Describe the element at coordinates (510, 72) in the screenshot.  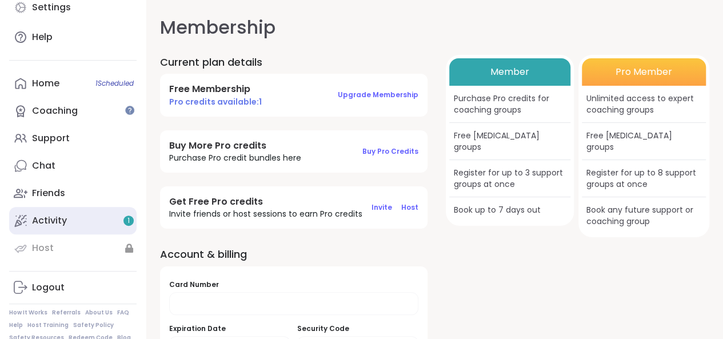
I see `div: Member` at that location.